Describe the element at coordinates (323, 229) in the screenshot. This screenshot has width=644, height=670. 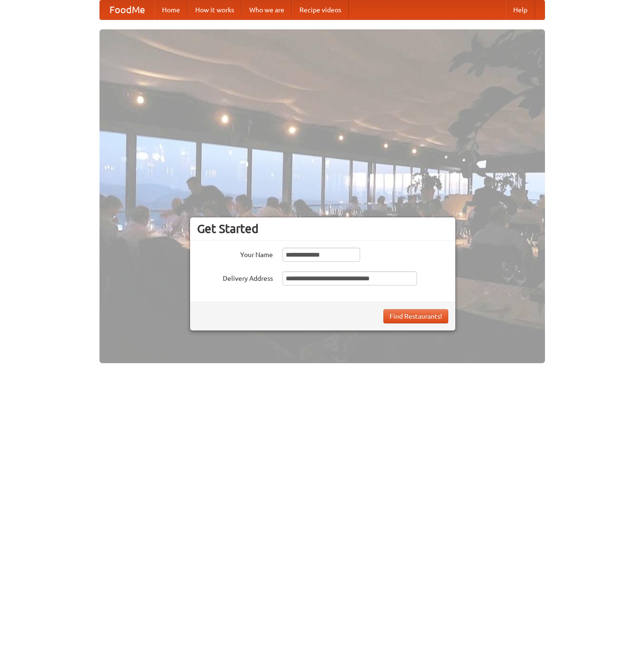
I see `h3: Get Started` at that location.